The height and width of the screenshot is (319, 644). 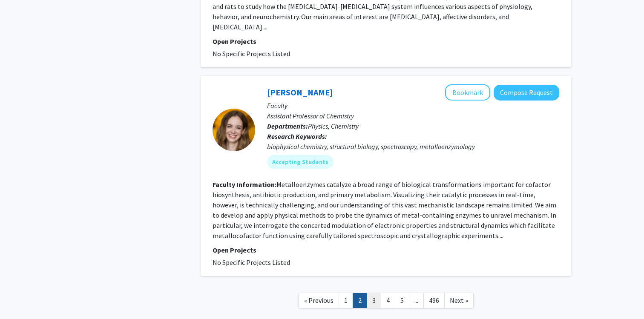 I want to click on a: 496, so click(x=434, y=300).